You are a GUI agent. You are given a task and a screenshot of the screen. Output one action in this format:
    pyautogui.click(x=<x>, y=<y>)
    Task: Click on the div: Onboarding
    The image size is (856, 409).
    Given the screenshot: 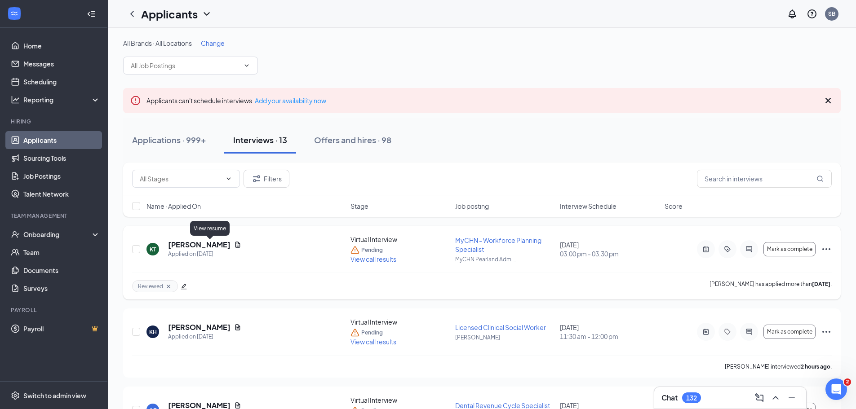 What is the action you would take?
    pyautogui.click(x=58, y=234)
    